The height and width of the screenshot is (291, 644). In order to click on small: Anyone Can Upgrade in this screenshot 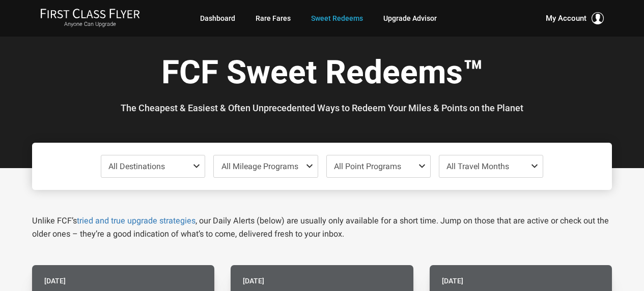, I will do `click(90, 24)`.